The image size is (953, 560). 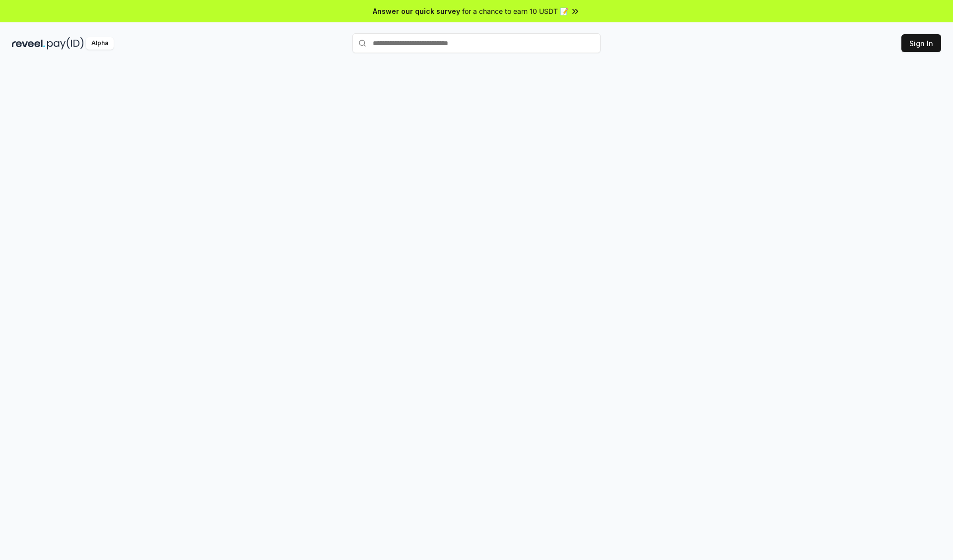 What do you see at coordinates (416, 11) in the screenshot?
I see `span: Answer our quick survey` at bounding box center [416, 11].